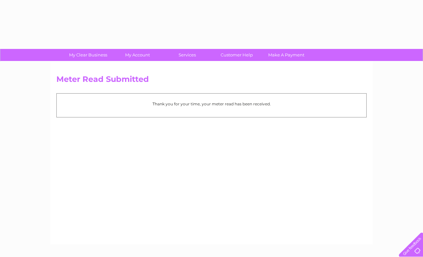 Image resolution: width=423 pixels, height=257 pixels. I want to click on h2: Meter Read Submitted, so click(211, 81).